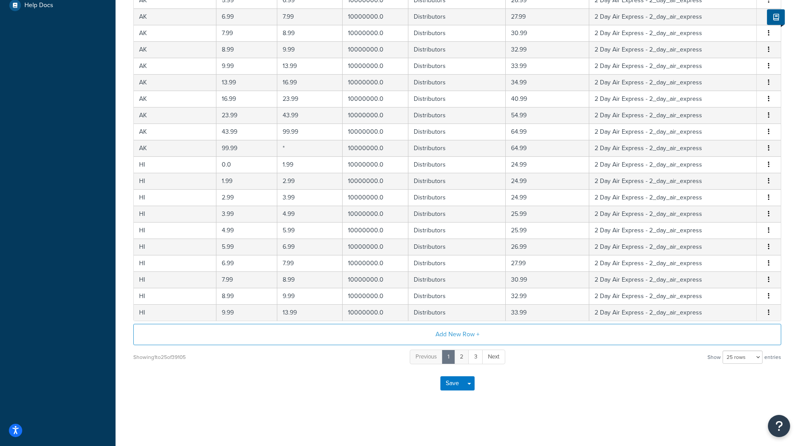 The height and width of the screenshot is (446, 799). Describe the element at coordinates (548, 247) in the screenshot. I see `td: 26.99` at that location.